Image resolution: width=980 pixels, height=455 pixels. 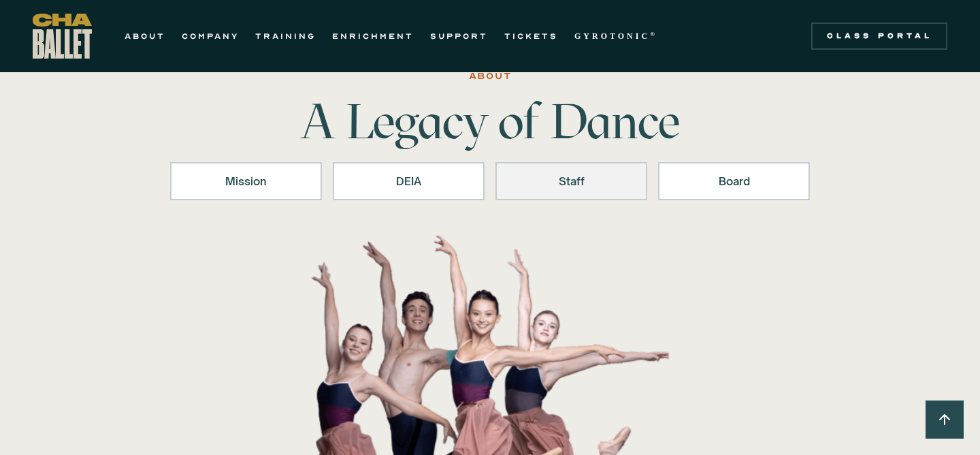 I want to click on a: TRAINING, so click(x=285, y=36).